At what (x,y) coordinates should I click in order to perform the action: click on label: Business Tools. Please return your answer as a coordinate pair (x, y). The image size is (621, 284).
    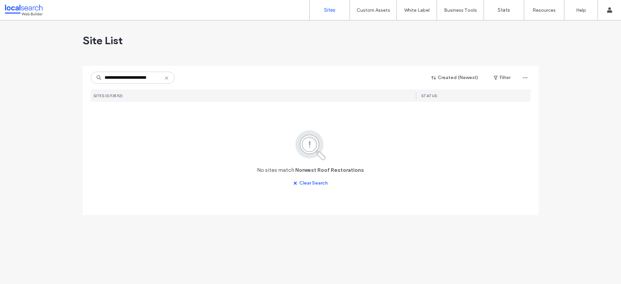
    Looking at the image, I should click on (460, 10).